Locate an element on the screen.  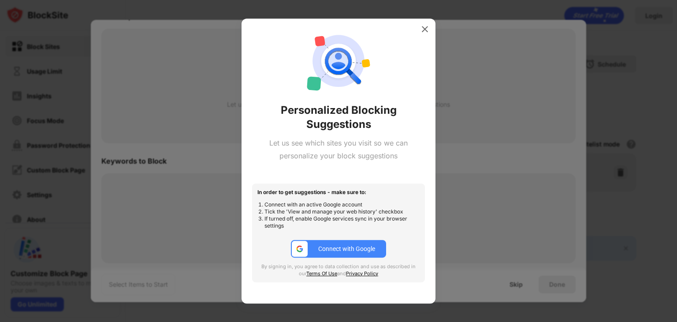
span: By signing in, you agree to data collection and use as described in our is located at coordinates (338, 270).